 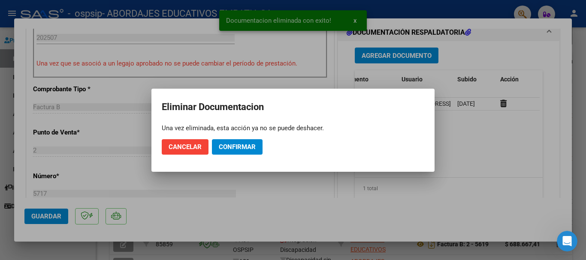 What do you see at coordinates (237, 147) in the screenshot?
I see `button: Confirmar` at bounding box center [237, 147].